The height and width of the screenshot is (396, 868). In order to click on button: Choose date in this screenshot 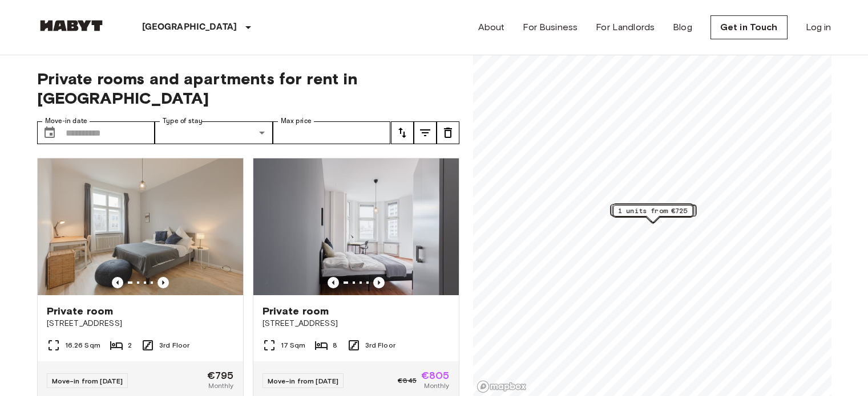, I will do `click(50, 133)`.